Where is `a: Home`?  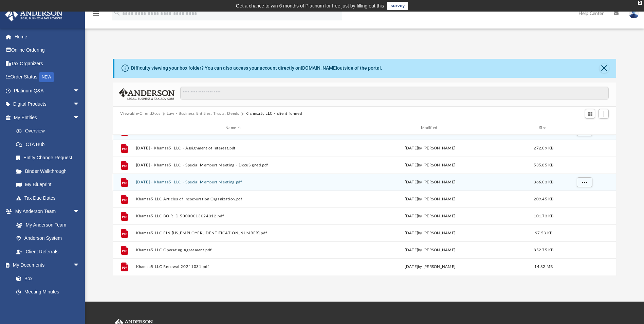 a: Home is located at coordinates (47, 37).